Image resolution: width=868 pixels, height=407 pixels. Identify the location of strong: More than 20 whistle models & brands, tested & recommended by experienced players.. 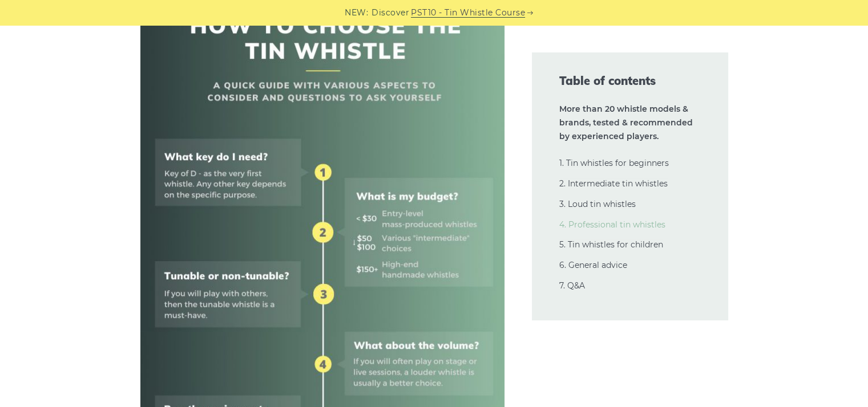
(626, 122).